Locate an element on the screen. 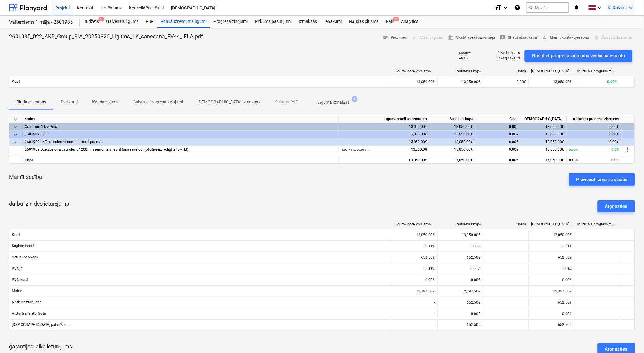 This screenshot has height=353, width=644. div: 2601909 LKT caurules remonts (ielas 1.posms) is located at coordinates (180, 142).